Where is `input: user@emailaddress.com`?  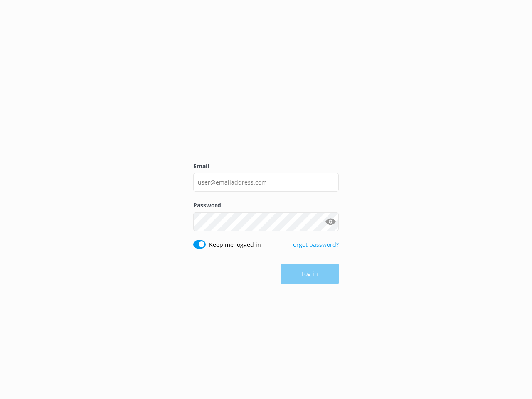
input: user@emailaddress.com is located at coordinates (266, 182).